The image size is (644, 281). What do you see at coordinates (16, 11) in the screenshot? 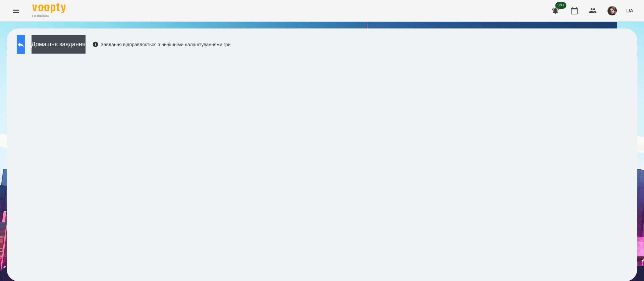
I see `button: Menu` at bounding box center [16, 11].